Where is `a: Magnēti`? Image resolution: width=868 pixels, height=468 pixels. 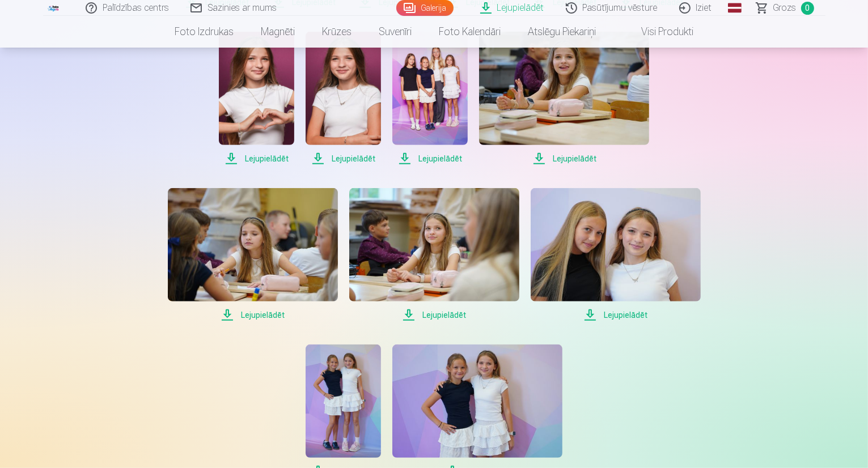
a: Magnēti is located at coordinates (278, 32).